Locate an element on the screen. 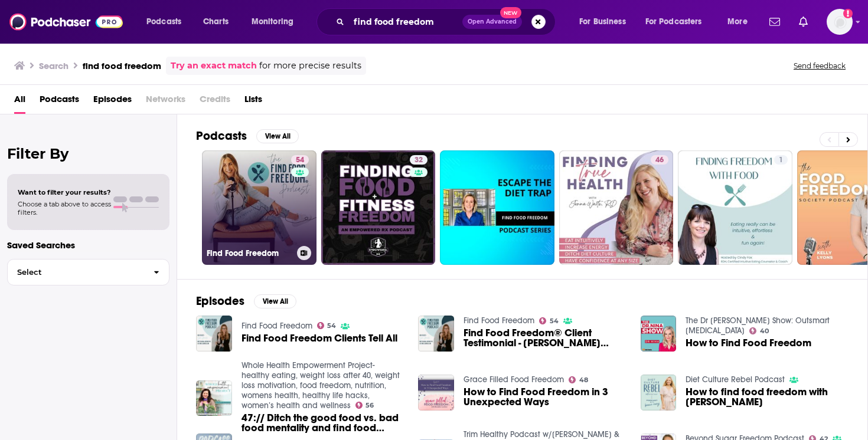  div: Search podcasts, credits, & more... is located at coordinates (447, 22).